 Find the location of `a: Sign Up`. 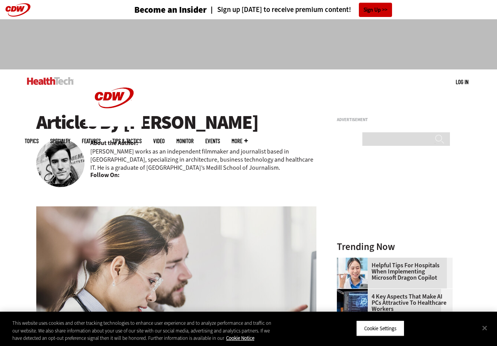

a: Sign Up is located at coordinates (376, 10).